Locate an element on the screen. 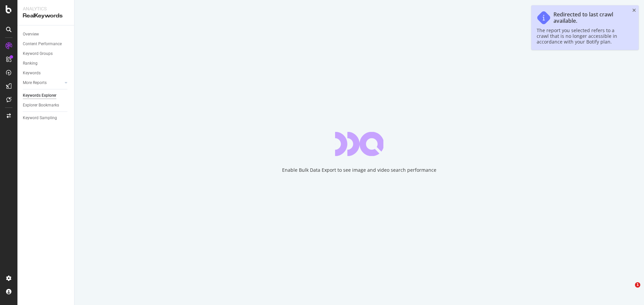 The width and height of the screenshot is (644, 305). div: More Reports is located at coordinates (35, 83).